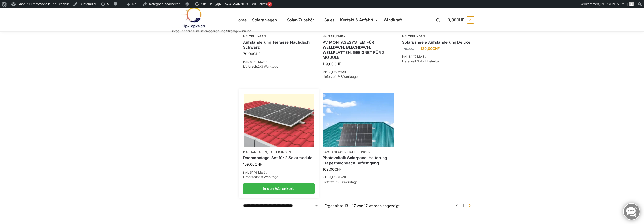 This screenshot has width=644, height=224. Describe the element at coordinates (270, 4) in the screenshot. I see `div: 2` at that location.